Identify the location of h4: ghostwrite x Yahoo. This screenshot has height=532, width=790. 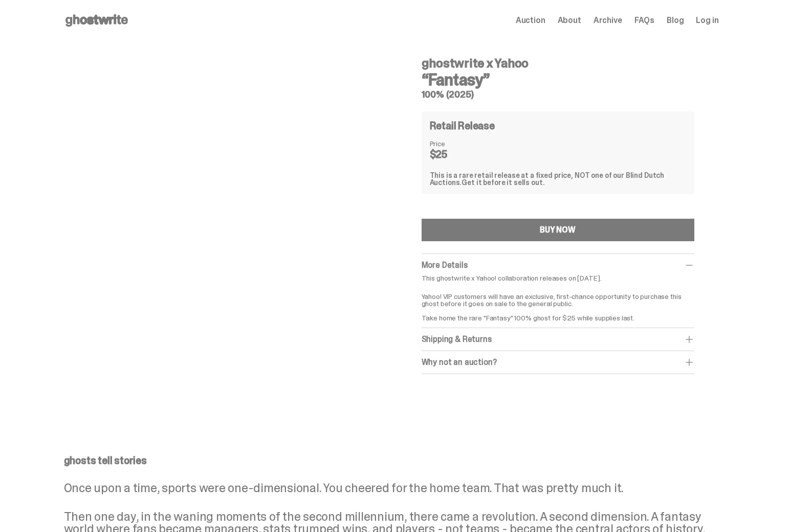
(557, 64).